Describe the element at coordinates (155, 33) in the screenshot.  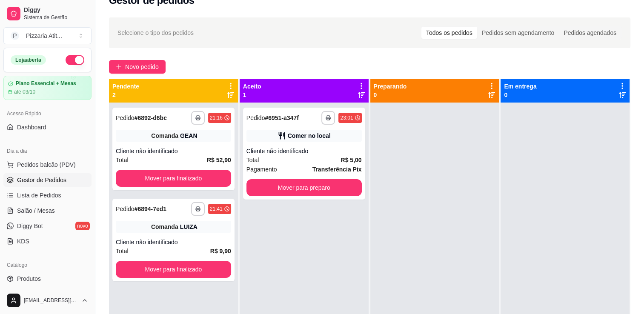
I see `span: Selecione o tipo dos pedidos` at that location.